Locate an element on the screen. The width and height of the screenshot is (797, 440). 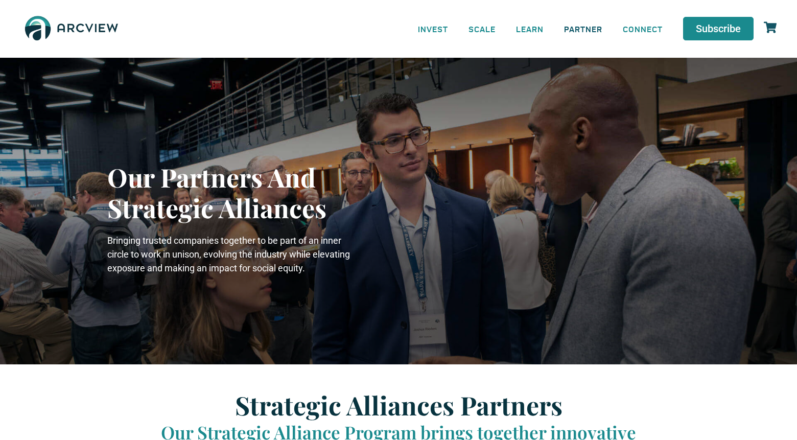
p: Bringing trusted companies together to be part of an inner circle to work in unison, evolving the... is located at coordinates (230, 254).